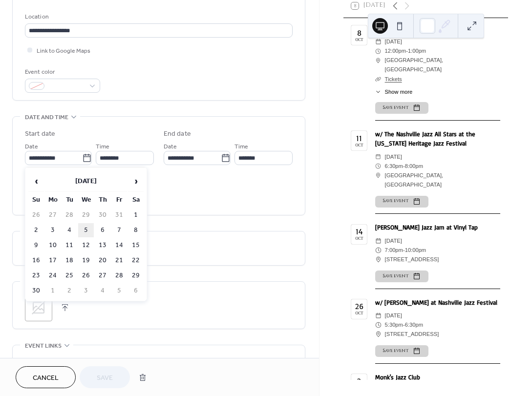 The image size is (532, 396). Describe the element at coordinates (136, 215) in the screenshot. I see `td: 1` at that location.